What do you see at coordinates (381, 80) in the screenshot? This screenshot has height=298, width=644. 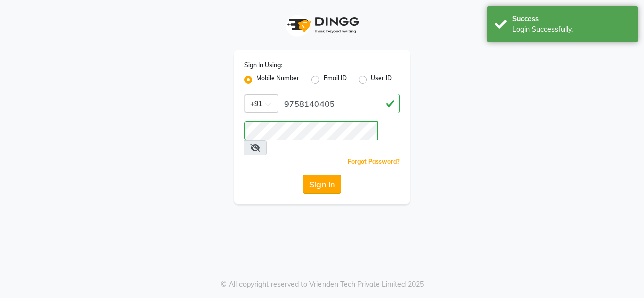 I see `label: User ID` at bounding box center [381, 80].